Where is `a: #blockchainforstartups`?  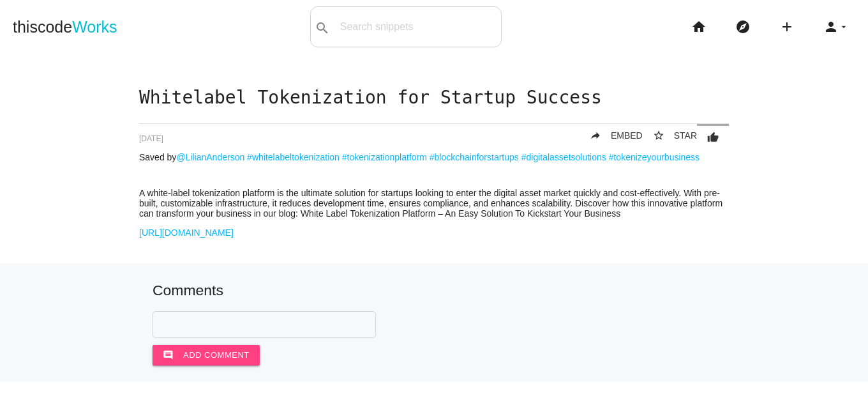 a: #blockchainforstartups is located at coordinates (474, 158).